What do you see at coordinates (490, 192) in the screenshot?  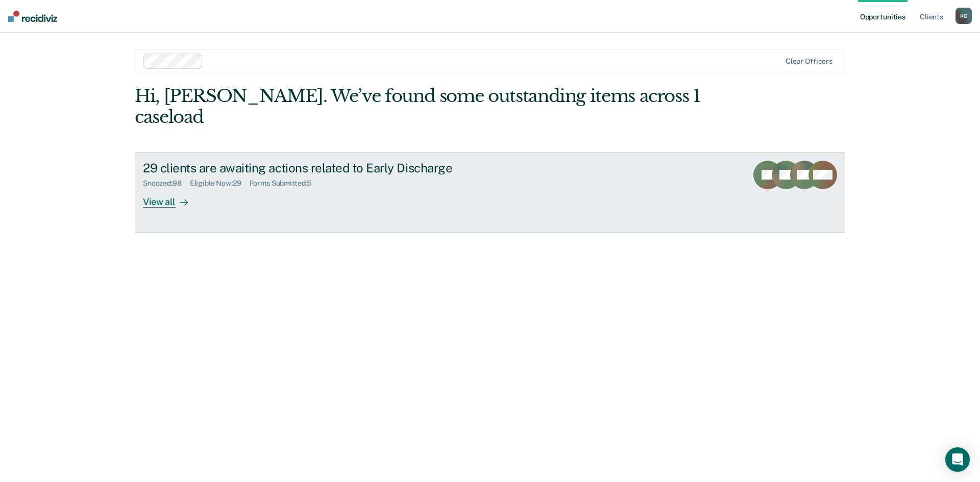 I see `a: 29 clients are awaiting actions related to Early DischargeSnoozed:98Eligible Now:29Forms Submitte...` at bounding box center [490, 192].